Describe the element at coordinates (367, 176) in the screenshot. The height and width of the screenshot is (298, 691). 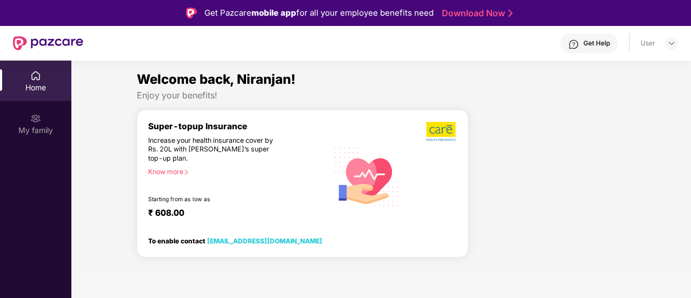
I see `img: svg+xml;base64,PHN2ZyB4bWxucz0iaHR0cDovL3d3dy53My5vcmcvMjAwMC9zdmciIHhtbG5zOnhsaW5rPSJodHRwOi8vd3...` at that location.